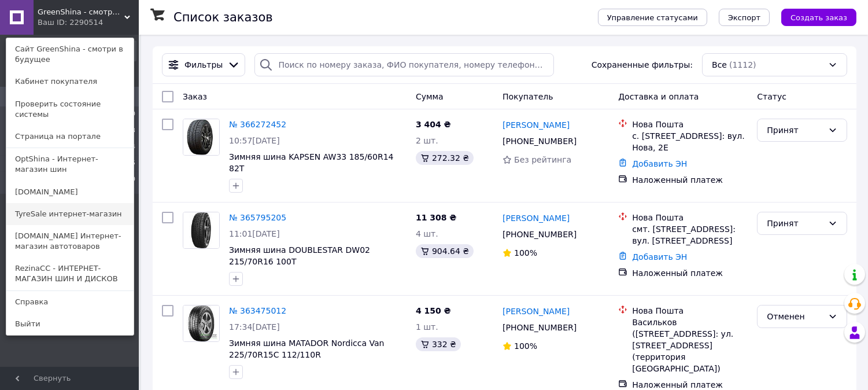 The image size is (868, 390). Describe the element at coordinates (311, 162) in the screenshot. I see `span: Зимняя шина KAPSEN AW33 185/60R14 82T` at that location.